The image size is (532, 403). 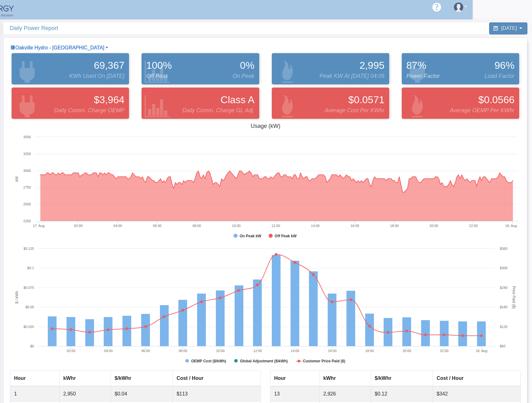 What do you see at coordinates (504, 307) in the screenshot?
I see `text: $180` at bounding box center [504, 307].